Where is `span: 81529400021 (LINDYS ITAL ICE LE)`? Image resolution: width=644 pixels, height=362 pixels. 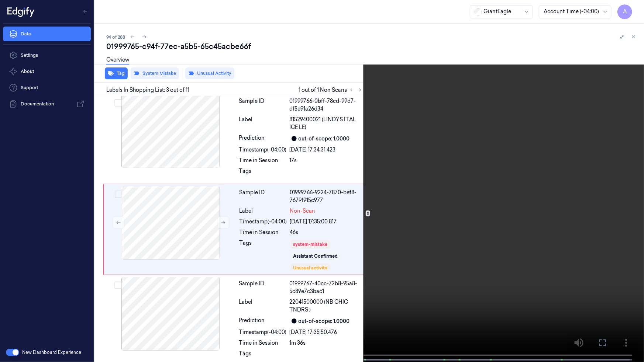 span: 81529400021 (LINDYS ITAL ICE LE) is located at coordinates (326, 124).